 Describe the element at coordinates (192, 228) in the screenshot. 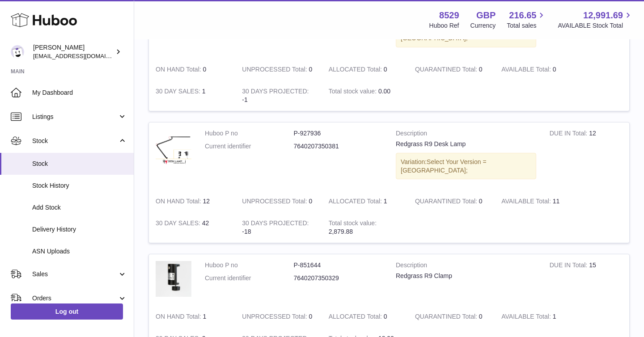

I see `td: 42` at that location.